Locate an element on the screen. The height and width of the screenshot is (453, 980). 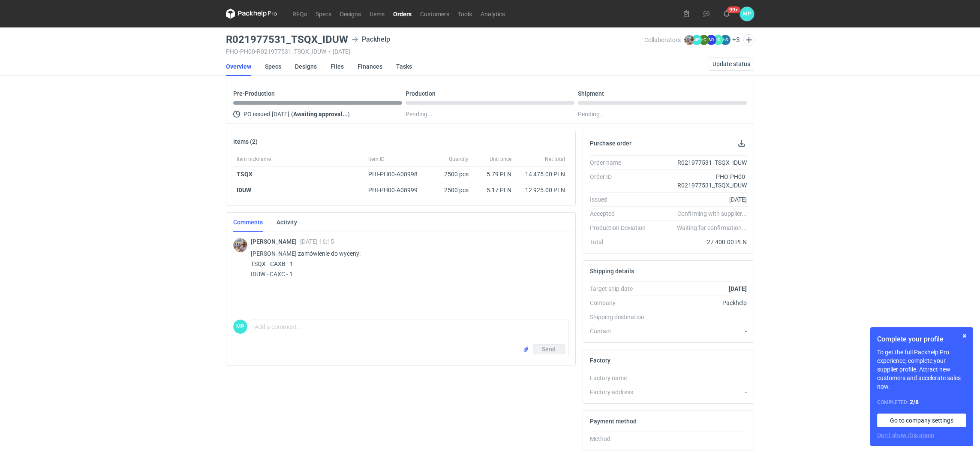
figcaption: ŁD is located at coordinates (718, 40).